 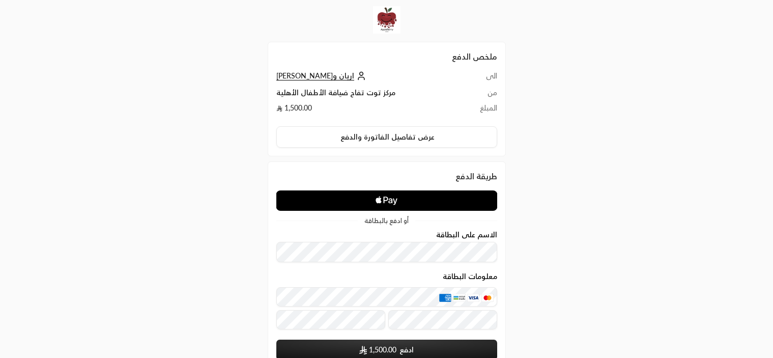 I want to click on input: بطاقة ائتمانية, so click(x=387, y=297).